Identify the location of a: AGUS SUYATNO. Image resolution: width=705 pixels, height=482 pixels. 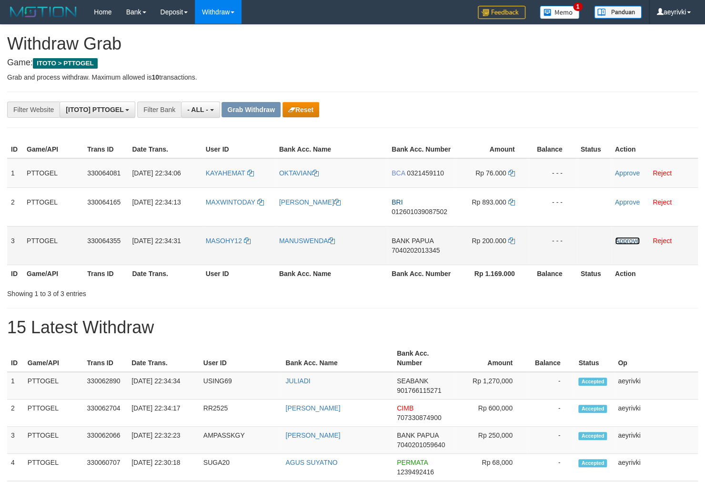
(311, 462).